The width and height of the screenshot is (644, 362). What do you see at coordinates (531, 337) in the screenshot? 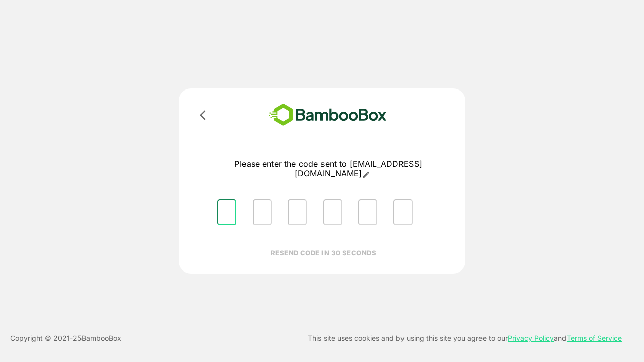
I see `a: Privacy Policy` at bounding box center [531, 337].